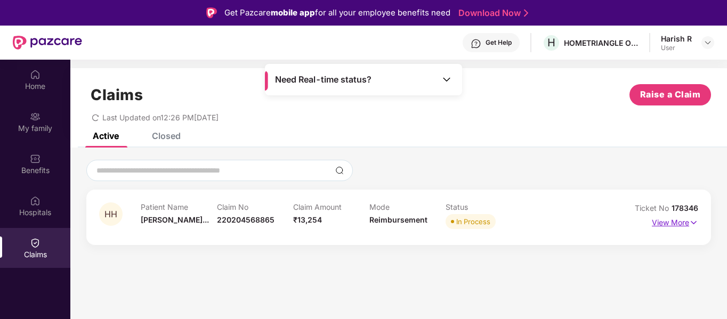  What do you see at coordinates (473, 222) in the screenshot?
I see `div: In Process` at bounding box center [473, 222].